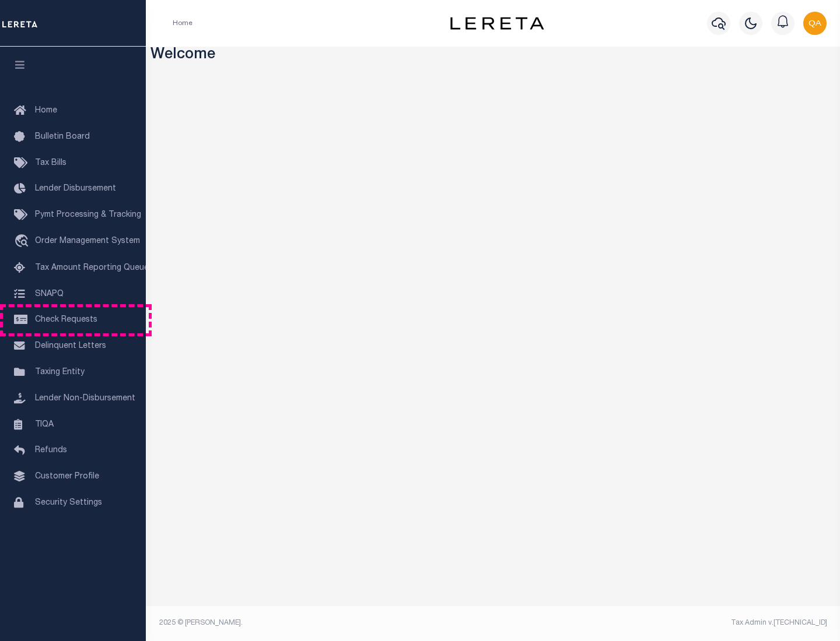 Image resolution: width=840 pixels, height=641 pixels. I want to click on span: Lender Non-Disbursement, so click(85, 399).